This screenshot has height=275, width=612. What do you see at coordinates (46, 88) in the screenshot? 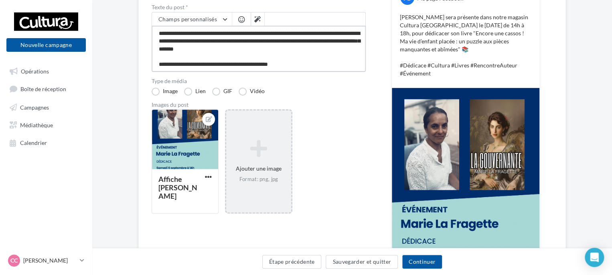
I see `a: Boîte de réception` at bounding box center [46, 88].